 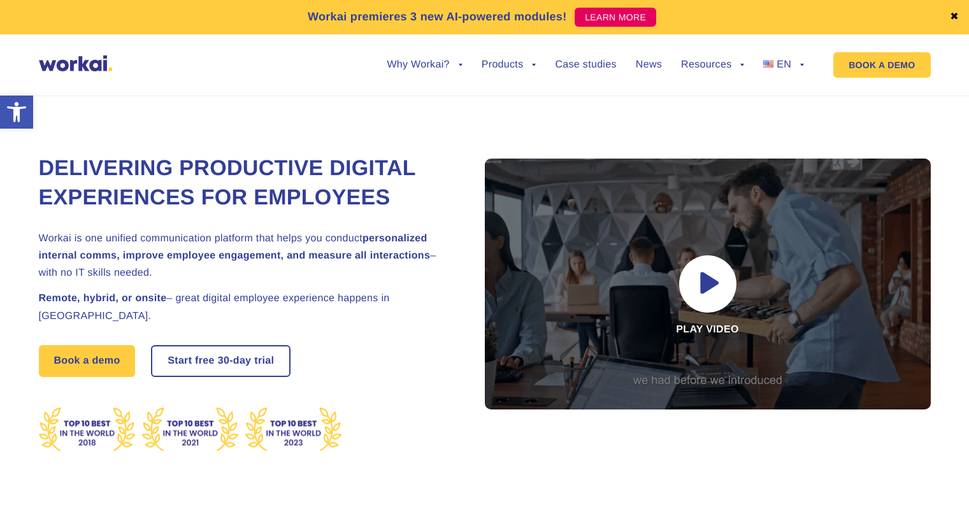 I want to click on a: Why Workai?, so click(x=424, y=65).